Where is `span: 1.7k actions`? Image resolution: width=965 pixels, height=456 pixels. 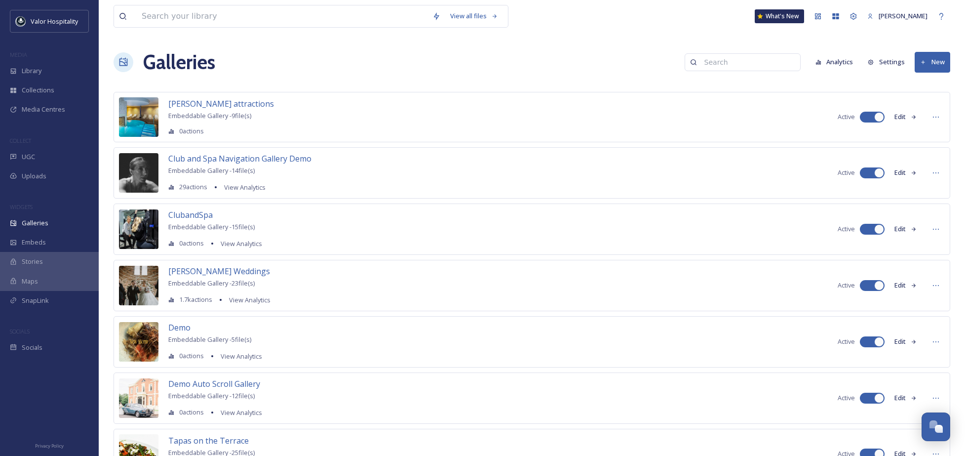 span: 1.7k actions is located at coordinates (195, 299).